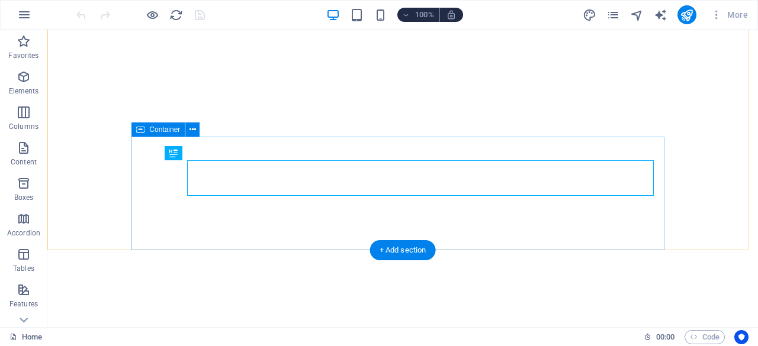  I want to click on button: Code, so click(705, 338).